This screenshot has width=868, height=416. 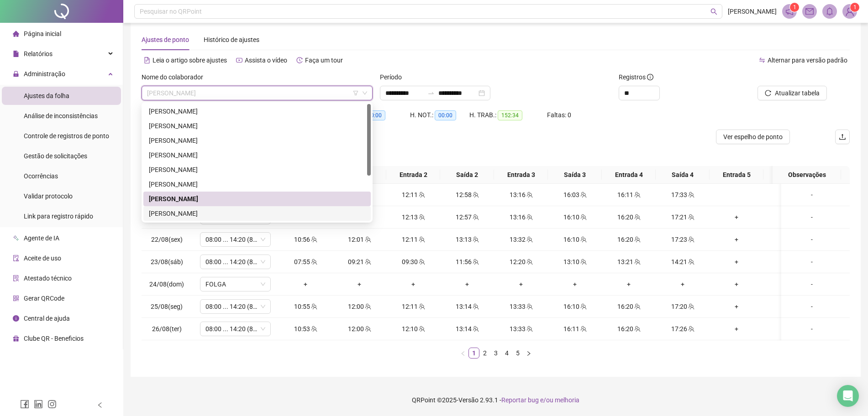 I want to click on span: 12:11, so click(x=410, y=195).